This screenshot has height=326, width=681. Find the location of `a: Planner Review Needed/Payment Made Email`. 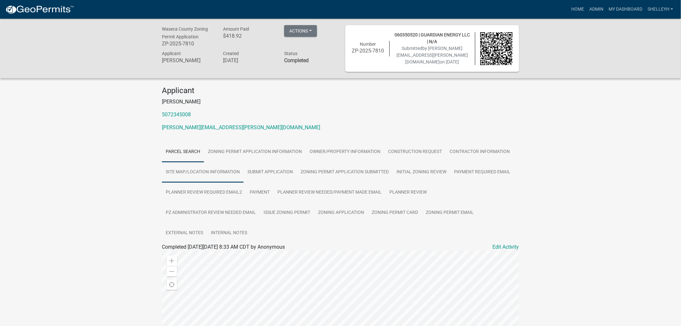

a: Planner Review Needed/Payment Made Email is located at coordinates (330, 193).